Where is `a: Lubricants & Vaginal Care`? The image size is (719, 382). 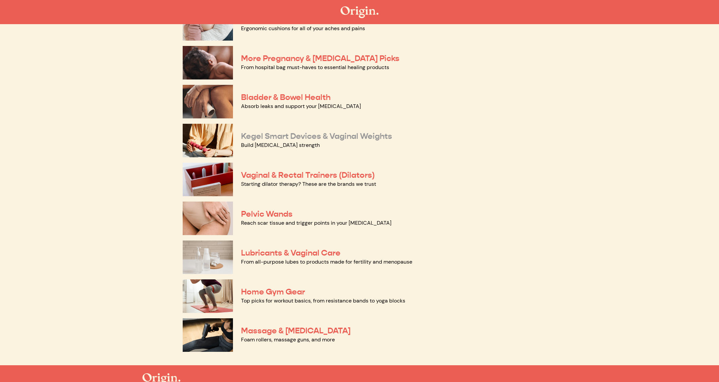 a: Lubricants & Vaginal Care is located at coordinates (291, 253).